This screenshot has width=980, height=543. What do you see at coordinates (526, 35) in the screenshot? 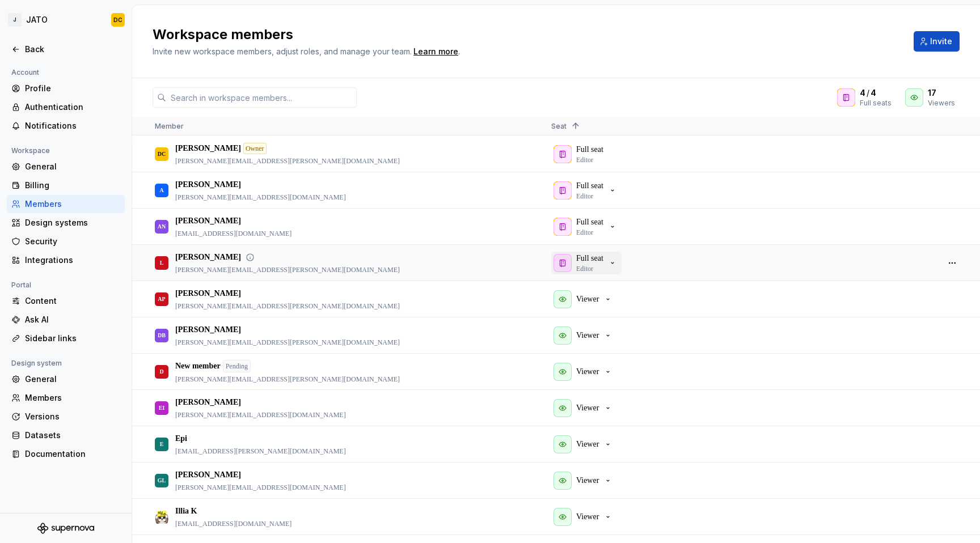
I see `h2: Workspace members` at bounding box center [526, 35].